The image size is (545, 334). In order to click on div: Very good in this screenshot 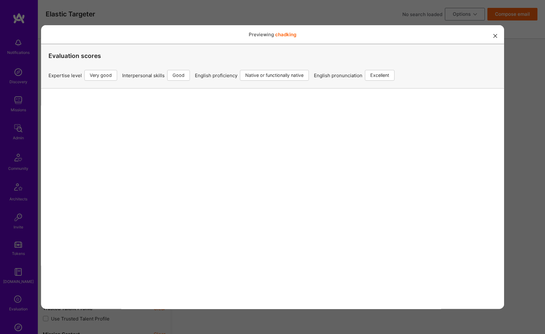, I will do `click(101, 75)`.